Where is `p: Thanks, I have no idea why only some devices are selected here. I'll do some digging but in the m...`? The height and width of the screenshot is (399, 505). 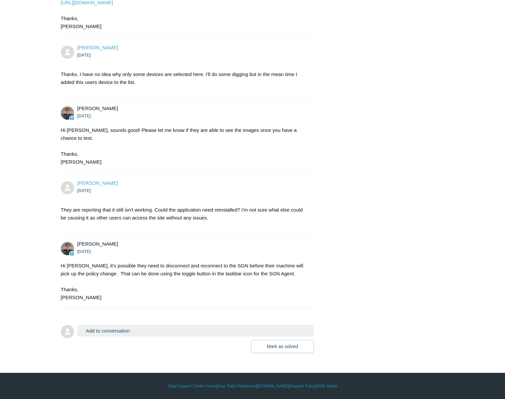
p: Thanks, I have no idea why only some devices are selected here. I'll do some digging but in the m... is located at coordinates (184, 78).